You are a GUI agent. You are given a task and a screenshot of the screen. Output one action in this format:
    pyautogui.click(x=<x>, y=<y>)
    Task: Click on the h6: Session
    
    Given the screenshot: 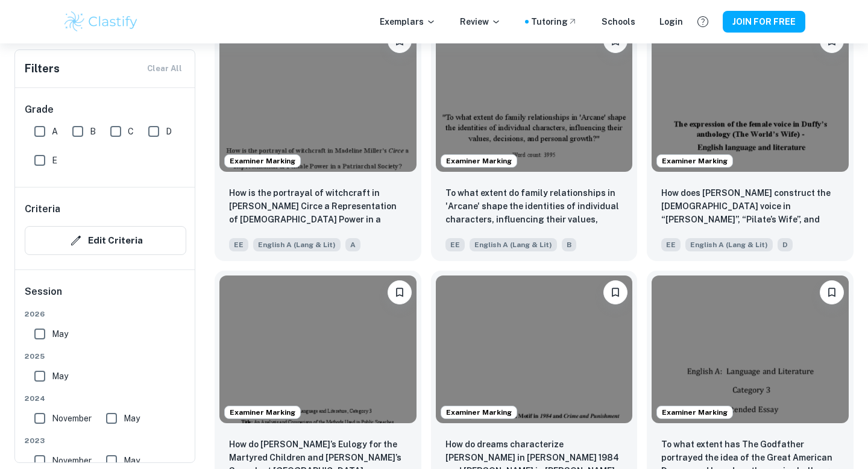 What is the action you would take?
    pyautogui.click(x=105, y=297)
    